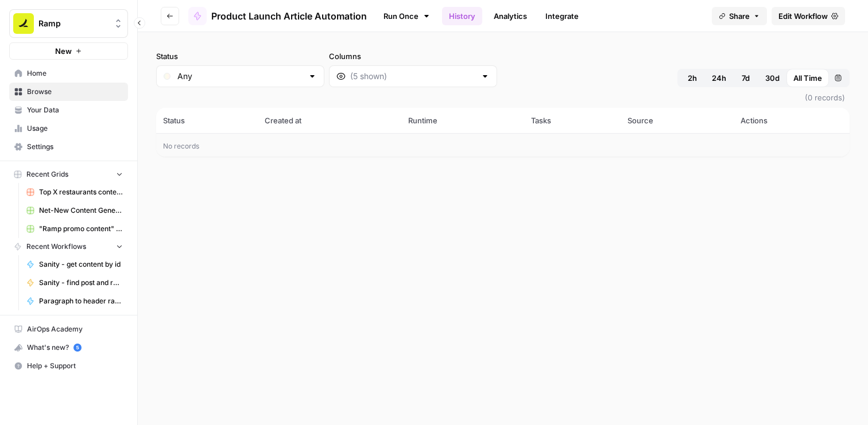 The image size is (868, 425). I want to click on button: 24h, so click(719, 78).